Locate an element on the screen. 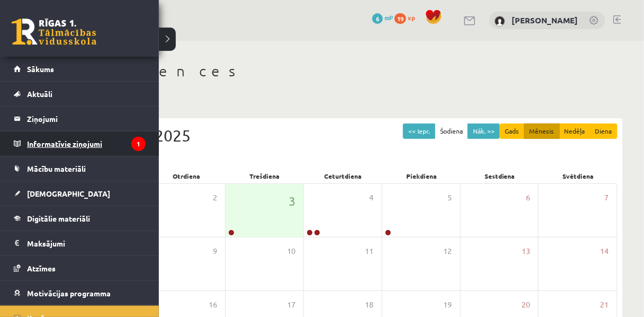 The width and height of the screenshot is (644, 317). button: Mēnesis is located at coordinates (542, 131).